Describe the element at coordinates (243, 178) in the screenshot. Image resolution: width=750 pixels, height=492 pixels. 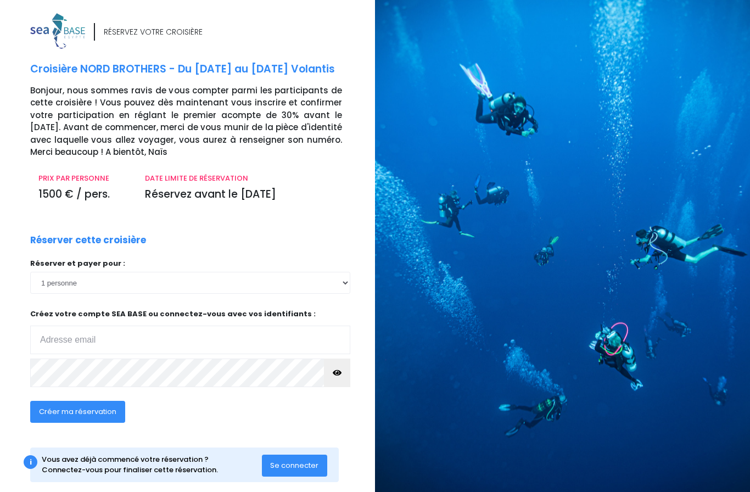
I see `p: DATE LIMITE DE RÉSERVATION` at that location.